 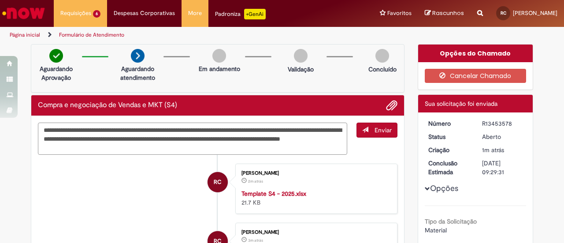 I want to click on a: Página inicial, so click(x=25, y=35).